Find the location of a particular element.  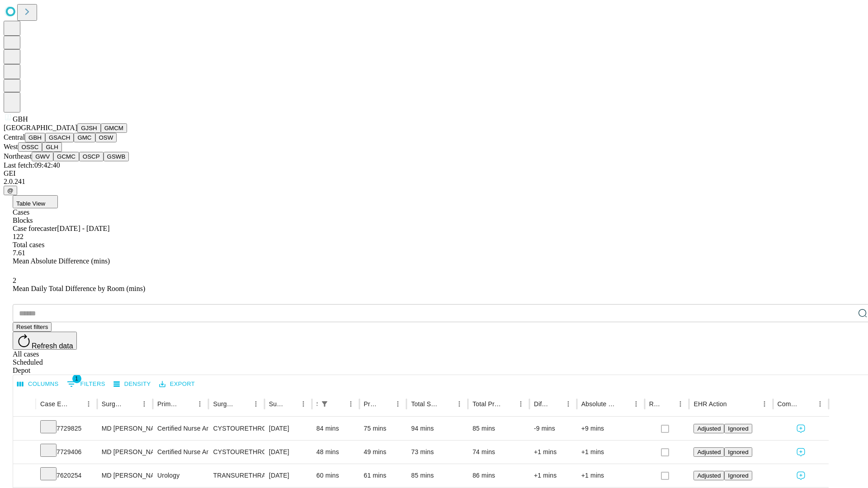

div: 94 mins is located at coordinates (438, 428).